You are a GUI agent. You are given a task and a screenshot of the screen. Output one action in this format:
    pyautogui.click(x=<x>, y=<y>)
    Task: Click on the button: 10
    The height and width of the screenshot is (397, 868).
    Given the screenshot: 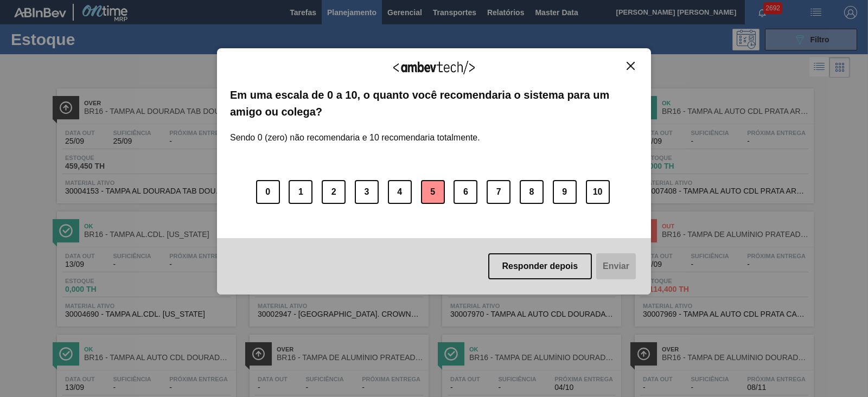 What is the action you would take?
    pyautogui.click(x=597, y=192)
    